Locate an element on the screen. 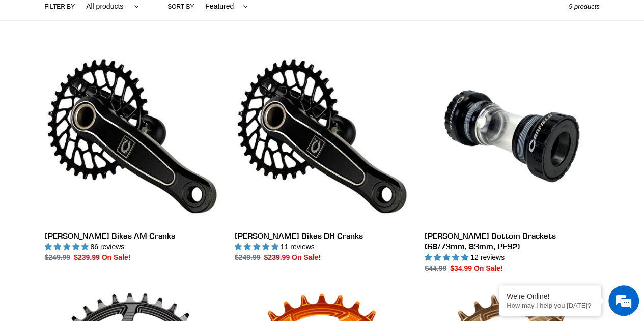 Image resolution: width=644 pixels, height=321 pixels. span: We're online! is located at coordinates (100, 147).